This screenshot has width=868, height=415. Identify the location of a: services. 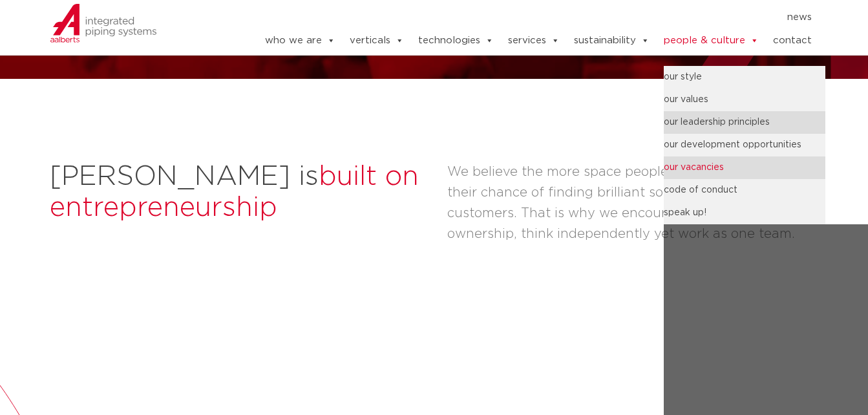
(534, 41).